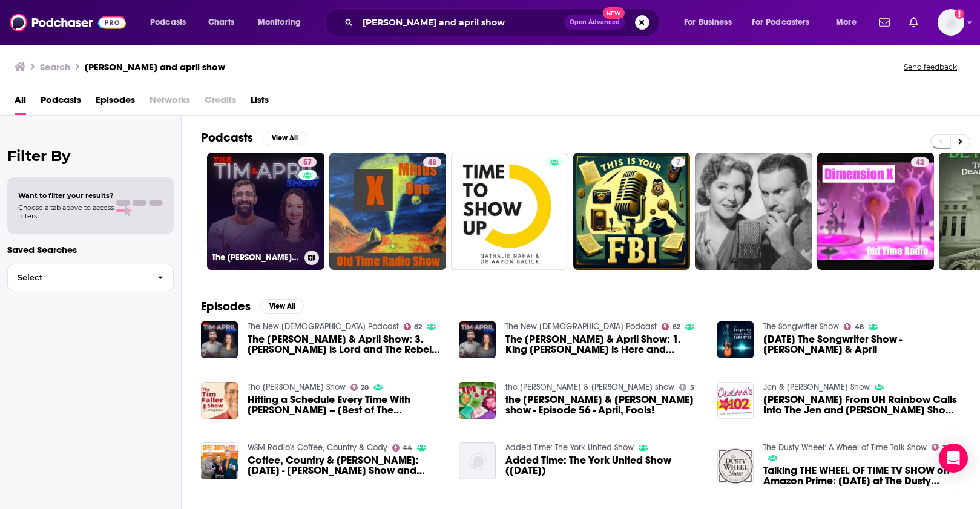  I want to click on a: 28, so click(360, 387).